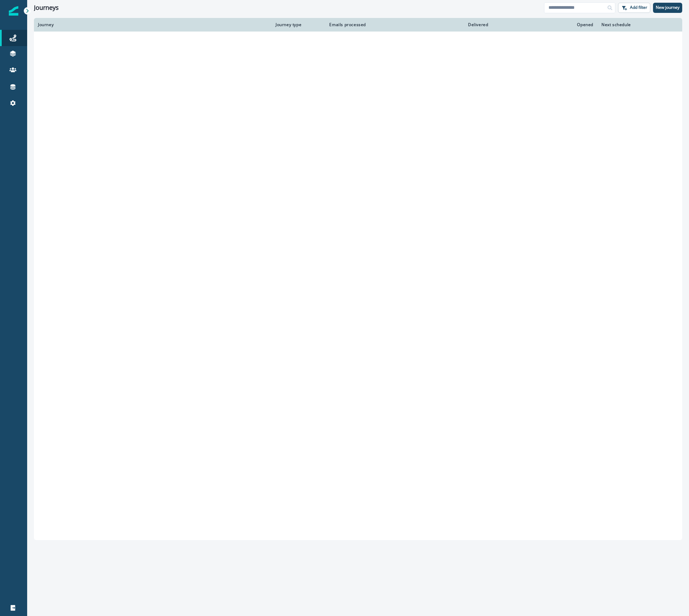 This screenshot has width=689, height=616. What do you see at coordinates (46, 8) in the screenshot?
I see `h1: Journeys` at bounding box center [46, 8].